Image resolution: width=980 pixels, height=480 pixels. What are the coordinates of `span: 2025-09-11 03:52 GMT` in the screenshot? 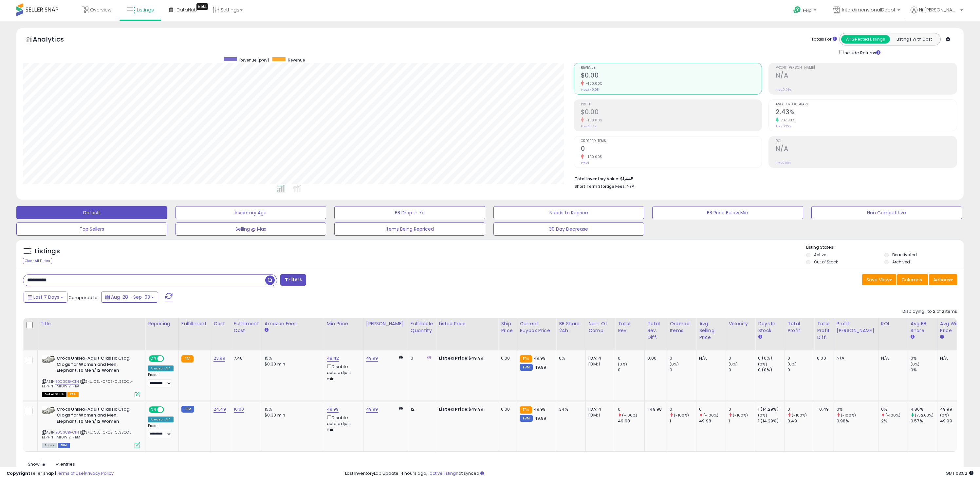 It's located at (960, 474).